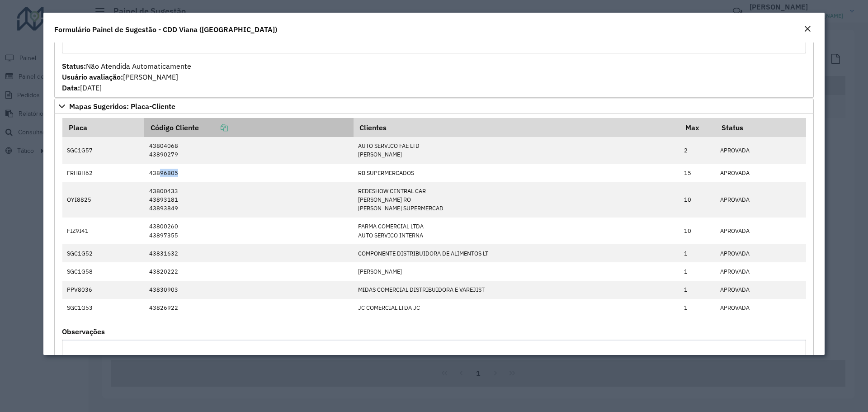 The height and width of the screenshot is (412, 868). What do you see at coordinates (92, 77) in the screenshot?
I see `strong: Usuário avaliação:` at bounding box center [92, 77].